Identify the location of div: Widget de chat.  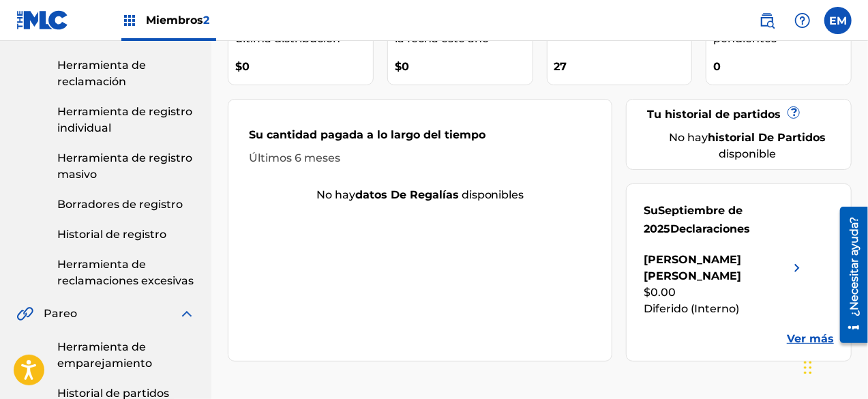
(834, 366).